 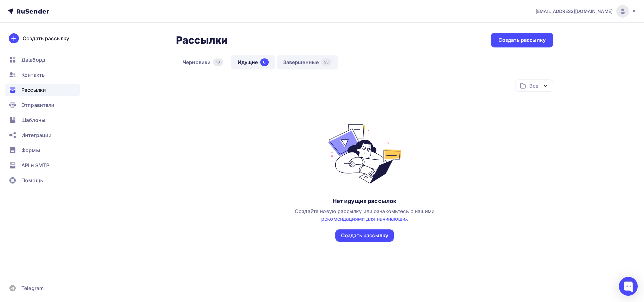 I want to click on a: Формы, so click(x=43, y=150).